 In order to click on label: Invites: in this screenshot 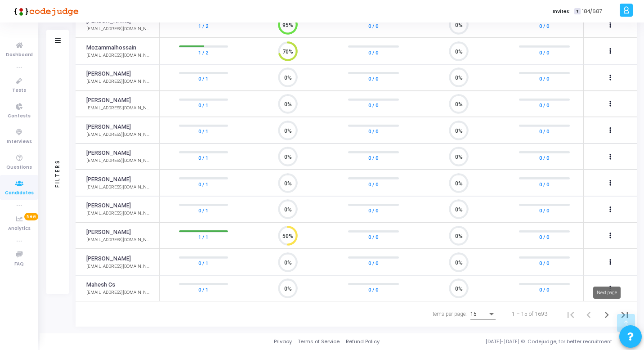, I will do `click(562, 11)`.